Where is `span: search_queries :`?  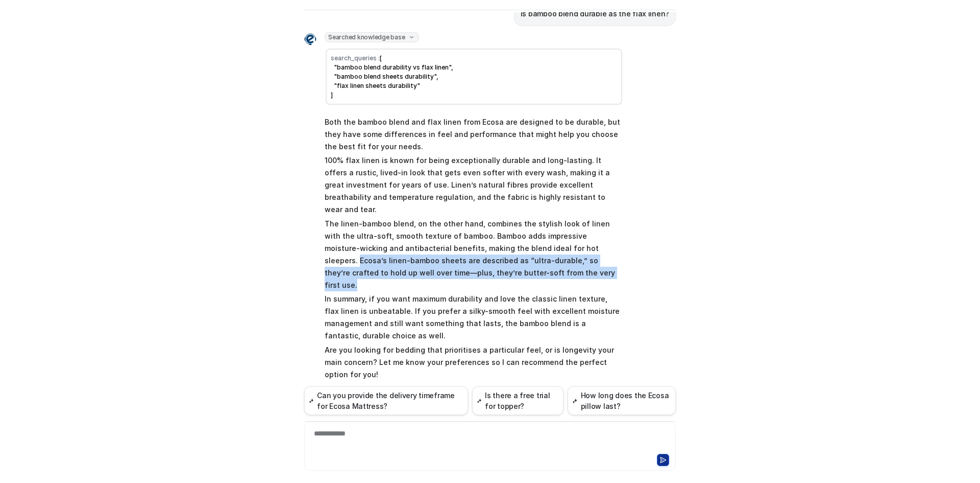 span: search_queries : is located at coordinates (355, 58).